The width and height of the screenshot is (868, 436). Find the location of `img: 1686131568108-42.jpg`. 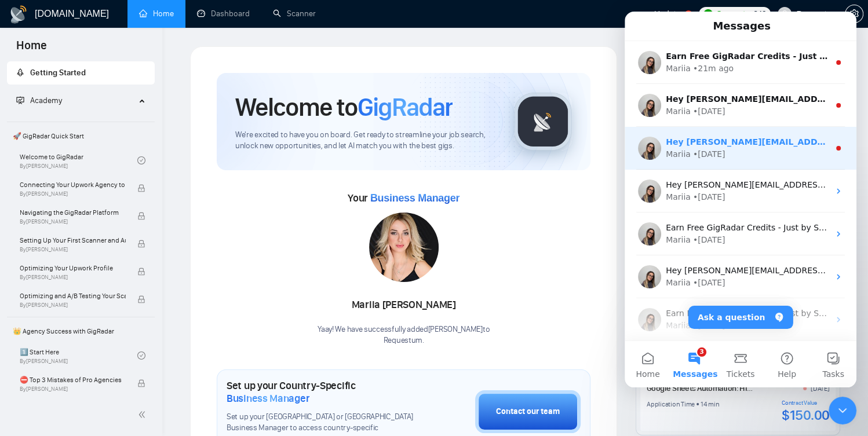

img: 1686131568108-42.jpg is located at coordinates (404, 247).